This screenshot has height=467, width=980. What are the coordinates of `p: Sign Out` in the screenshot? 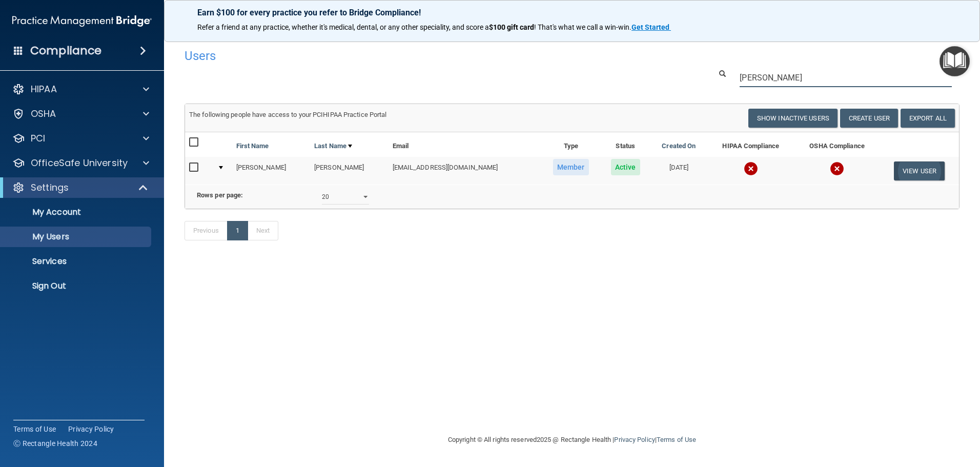 It's located at (77, 286).